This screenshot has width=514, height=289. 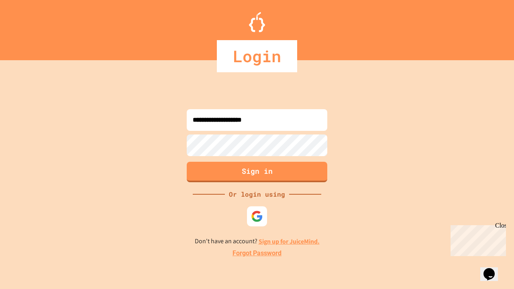 I want to click on img: Logo.svg, so click(x=257, y=22).